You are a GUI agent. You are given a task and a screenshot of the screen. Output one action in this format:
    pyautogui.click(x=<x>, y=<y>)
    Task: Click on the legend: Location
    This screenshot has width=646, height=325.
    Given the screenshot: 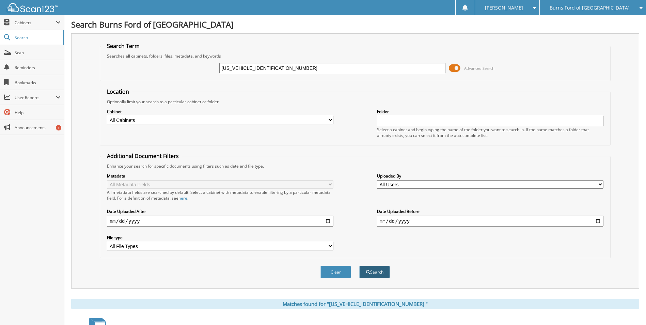 What is the action you would take?
    pyautogui.click(x=118, y=92)
    